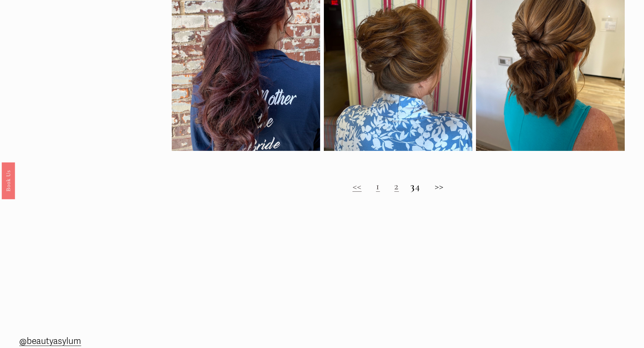  Describe the element at coordinates (413, 186) in the screenshot. I see `strong: 3` at that location.